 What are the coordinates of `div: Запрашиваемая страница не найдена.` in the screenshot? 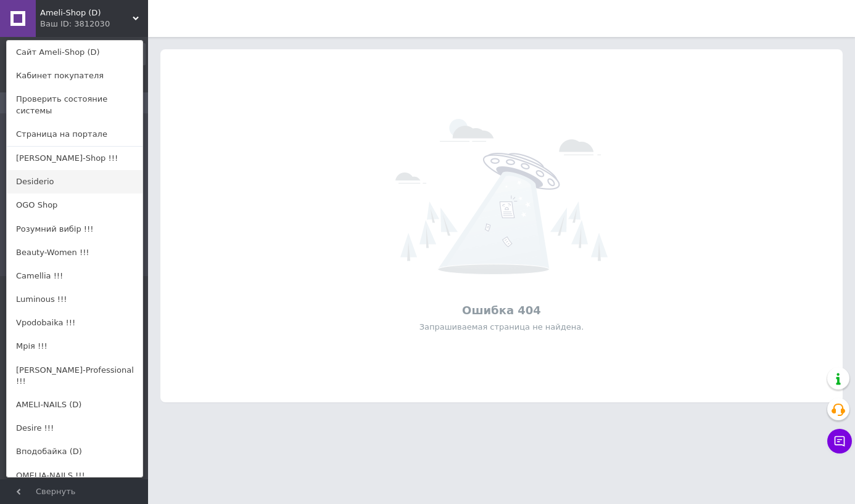 It's located at (502, 327).